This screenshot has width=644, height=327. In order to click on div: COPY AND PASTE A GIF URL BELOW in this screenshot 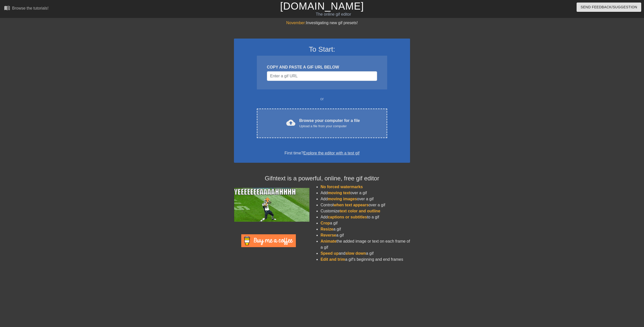, I will do `click(322, 67)`.